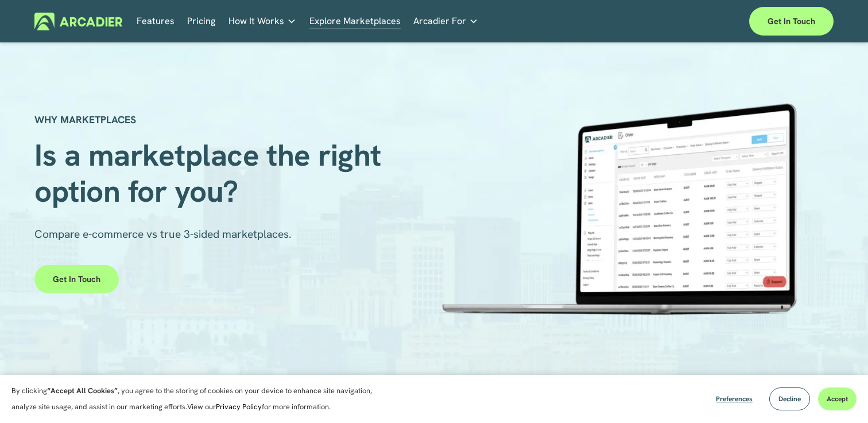 The image size is (868, 423). Describe the element at coordinates (256, 21) in the screenshot. I see `span: How It Works` at that location.